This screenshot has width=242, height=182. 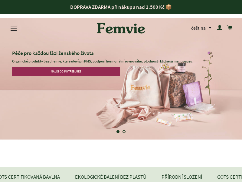 I want to click on a: NAJDI CO POTŘEBUJEŠ, so click(x=66, y=71).